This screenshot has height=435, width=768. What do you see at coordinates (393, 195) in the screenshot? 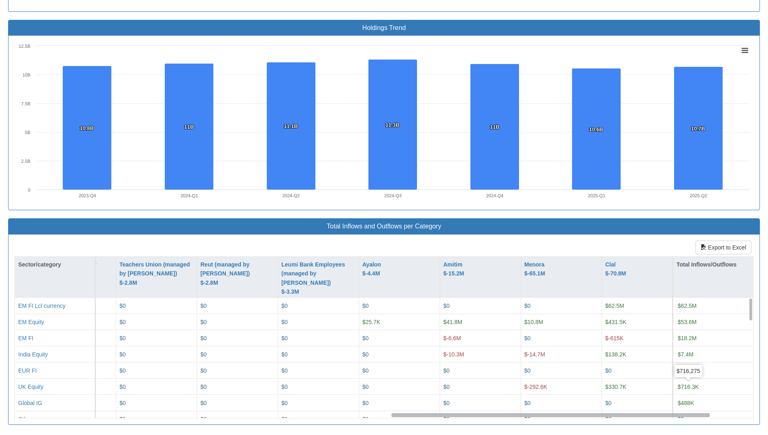
I see `text: 2024-Q3` at bounding box center [393, 195].